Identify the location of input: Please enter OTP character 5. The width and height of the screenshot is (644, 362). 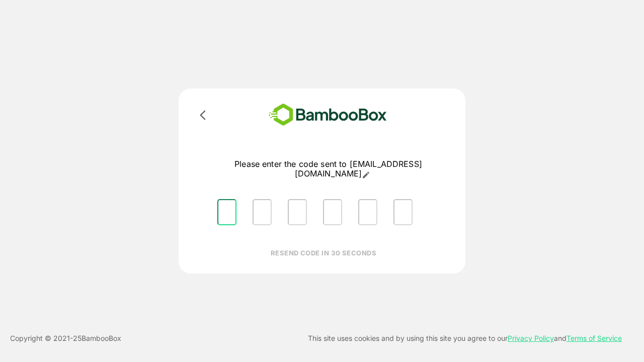
(368, 212).